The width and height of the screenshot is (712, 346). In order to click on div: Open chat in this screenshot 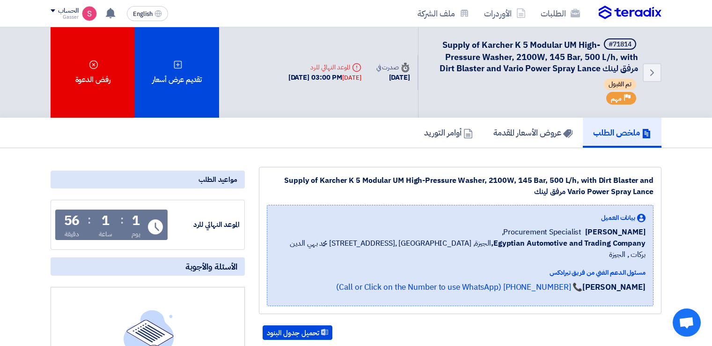, I will do `click(687, 322)`.